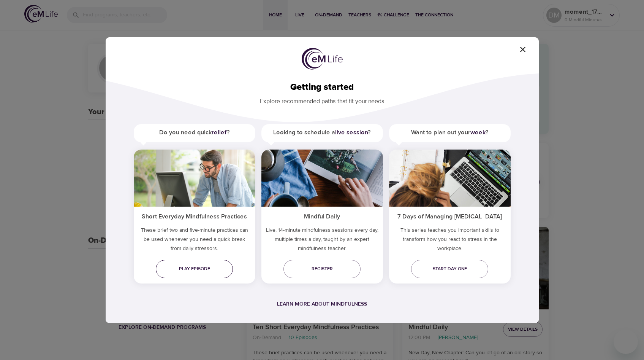 The width and height of the screenshot is (644, 360). What do you see at coordinates (322, 59) in the screenshot?
I see `img: logo` at bounding box center [322, 59].